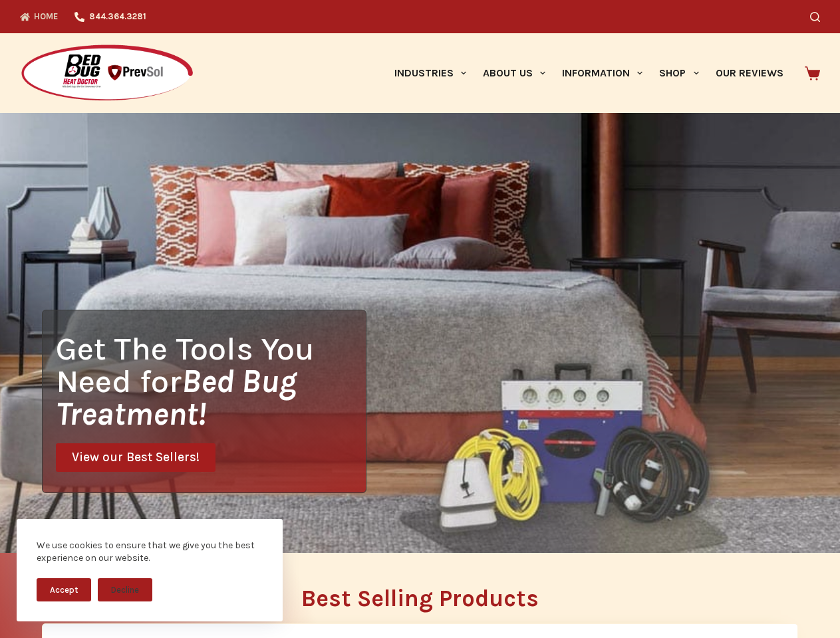  Describe the element at coordinates (176, 398) in the screenshot. I see `i: Bed Bug Treatment!` at that location.